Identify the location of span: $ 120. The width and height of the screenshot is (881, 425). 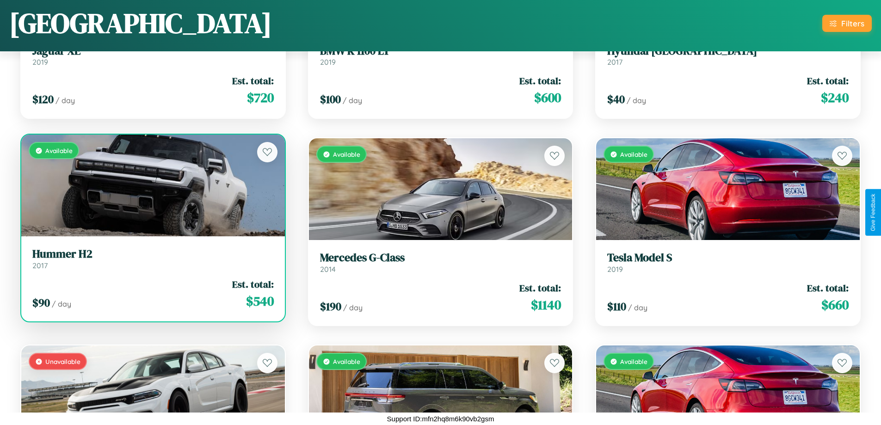
(43, 99).